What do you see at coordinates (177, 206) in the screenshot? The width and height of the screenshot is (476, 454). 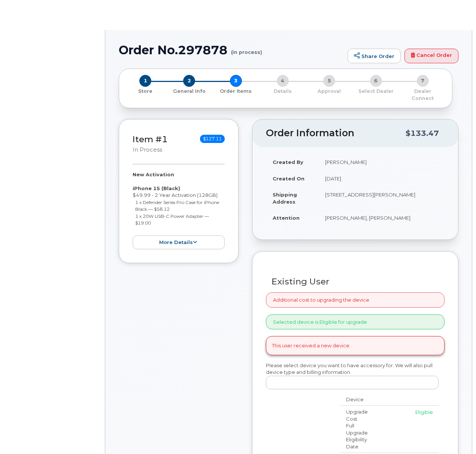 I see `small: 1 x Defender Series Pro Case for iPhone Black — $58.12` at bounding box center [177, 206].